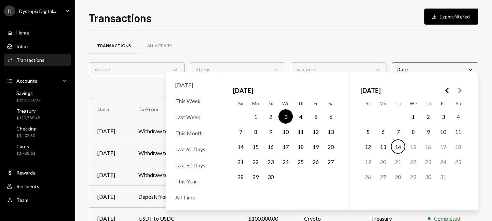  What do you see at coordinates (398, 177) in the screenshot?
I see `button: Tuesday, October 28th, 2025` at bounding box center [398, 177].